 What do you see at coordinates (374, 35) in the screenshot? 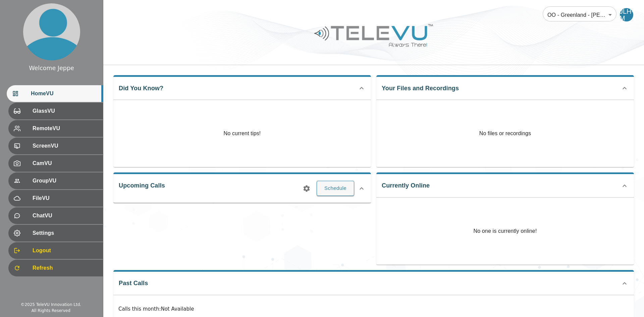
I see `img: Logo` at bounding box center [374, 35].